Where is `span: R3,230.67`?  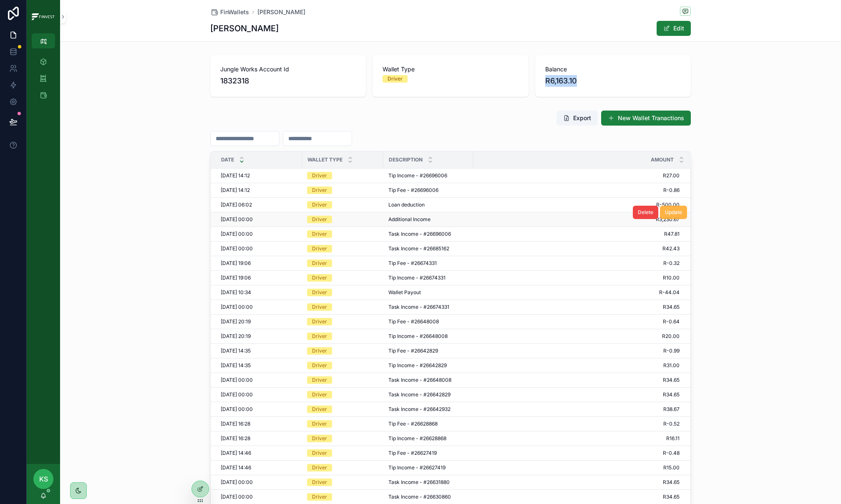 span: R3,230.67 is located at coordinates (577, 219).